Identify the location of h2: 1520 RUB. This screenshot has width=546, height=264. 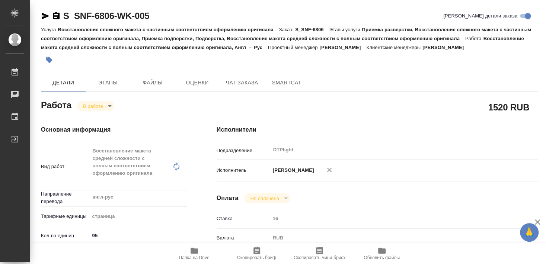
(509, 107).